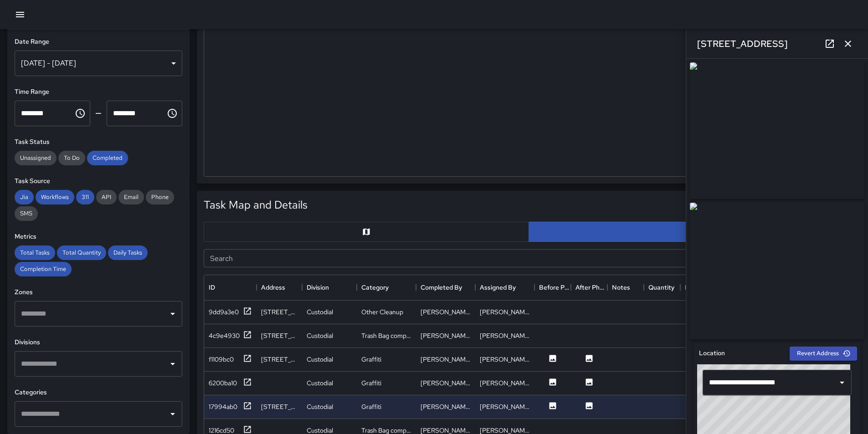 Image resolution: width=868 pixels, height=434 pixels. I want to click on div: 273 Beach Walk, so click(280, 312).